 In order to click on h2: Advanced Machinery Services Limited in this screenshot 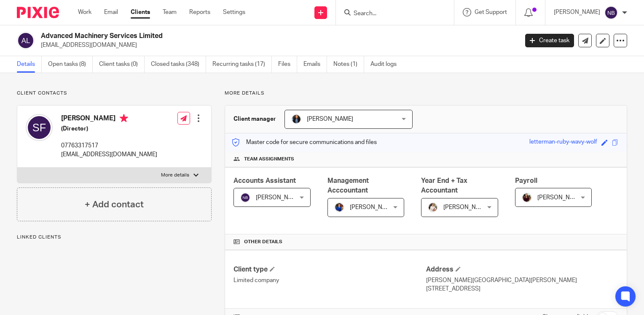, I will do `click(229, 36)`.